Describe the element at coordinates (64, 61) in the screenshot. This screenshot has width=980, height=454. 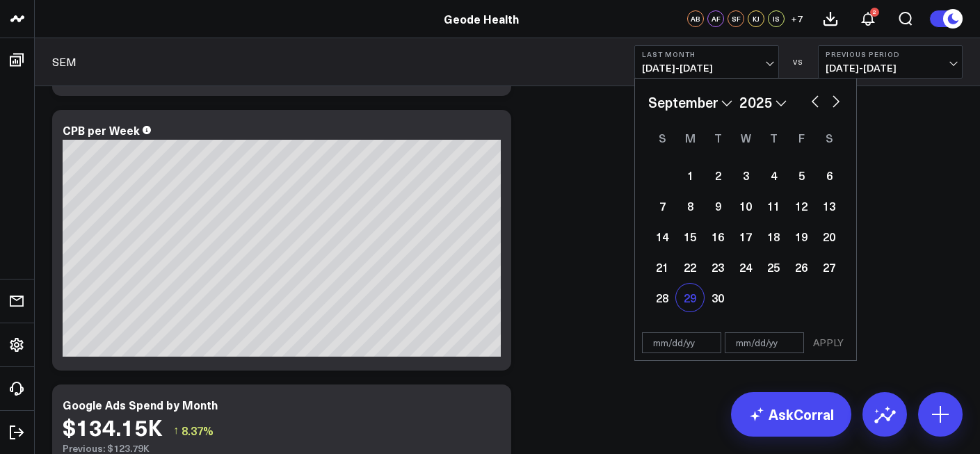
I see `a: SEM` at that location.